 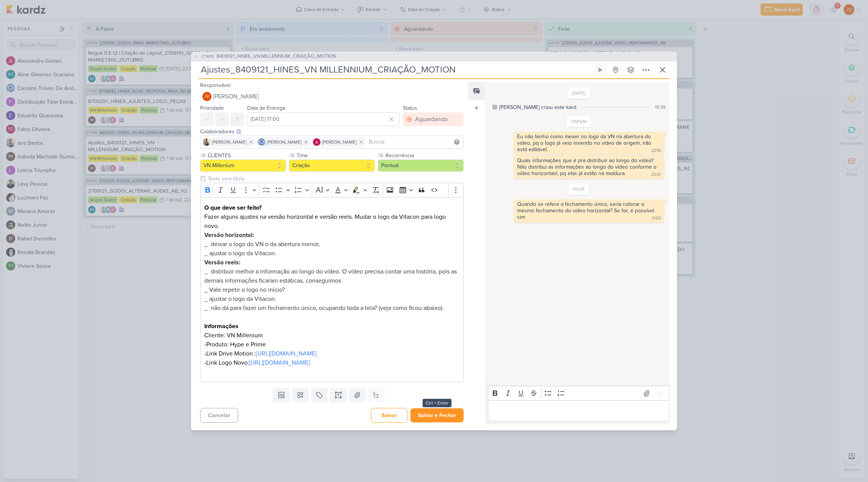 I want to click on div: Quando se refere a fechamento único, seria colocar o mesmo fechamento do vídeo horizontal? Se for..., so click(x=586, y=210).